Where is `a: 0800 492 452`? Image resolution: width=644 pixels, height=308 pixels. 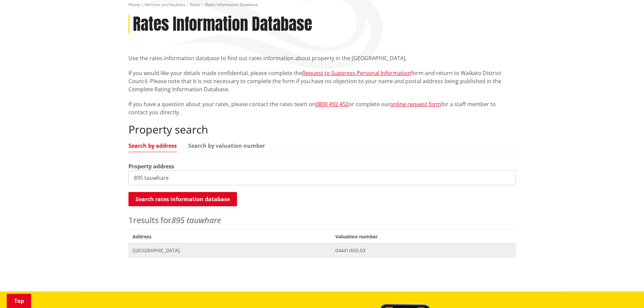
a: 0800 492 452 is located at coordinates (332, 104).